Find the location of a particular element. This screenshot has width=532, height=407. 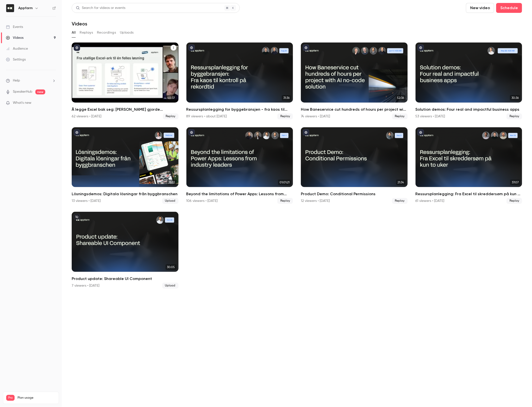

h2: How Baneservice cut hundreds of hours per project with AI no-code solution is located at coordinates (354, 110).